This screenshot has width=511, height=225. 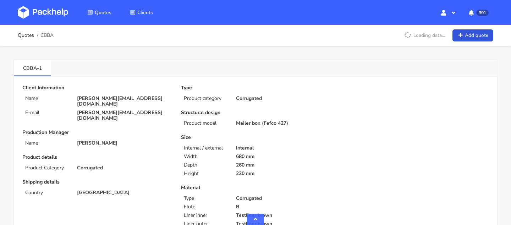 I want to click on span: Quotes, so click(x=103, y=12).